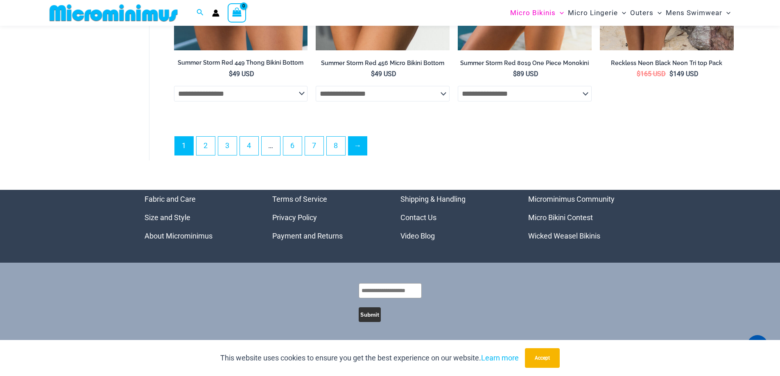 The height and width of the screenshot is (376, 780). What do you see at coordinates (300, 199) in the screenshot?
I see `a: Terms of Service` at bounding box center [300, 199].